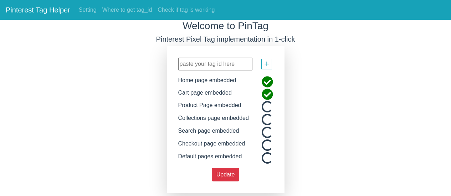  What do you see at coordinates (186, 10) in the screenshot?
I see `a: Check if tag is working` at bounding box center [186, 10].